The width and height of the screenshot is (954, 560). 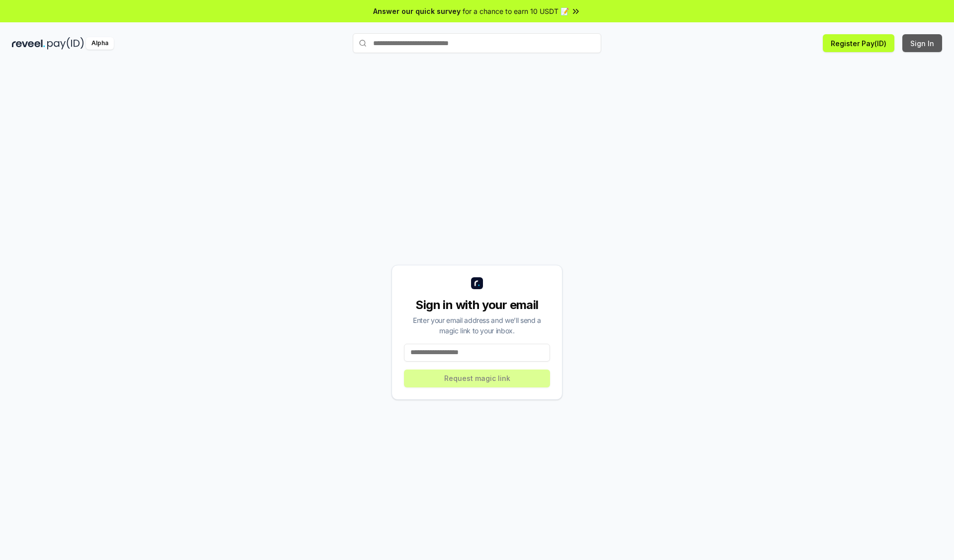 What do you see at coordinates (516, 11) in the screenshot?
I see `span: for a chance to earn 10 USDT 📝` at bounding box center [516, 11].